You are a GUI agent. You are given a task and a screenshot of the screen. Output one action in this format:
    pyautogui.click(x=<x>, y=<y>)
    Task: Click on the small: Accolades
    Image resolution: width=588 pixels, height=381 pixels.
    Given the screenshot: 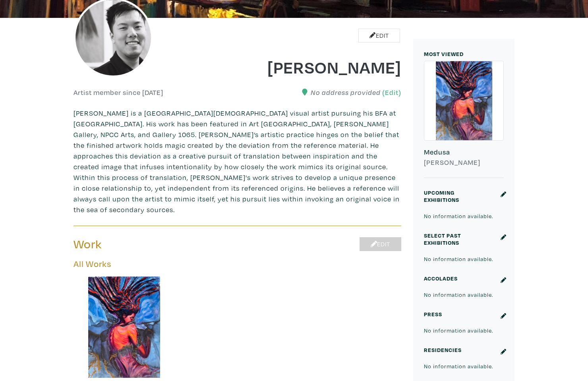 What is the action you would take?
    pyautogui.click(x=441, y=279)
    